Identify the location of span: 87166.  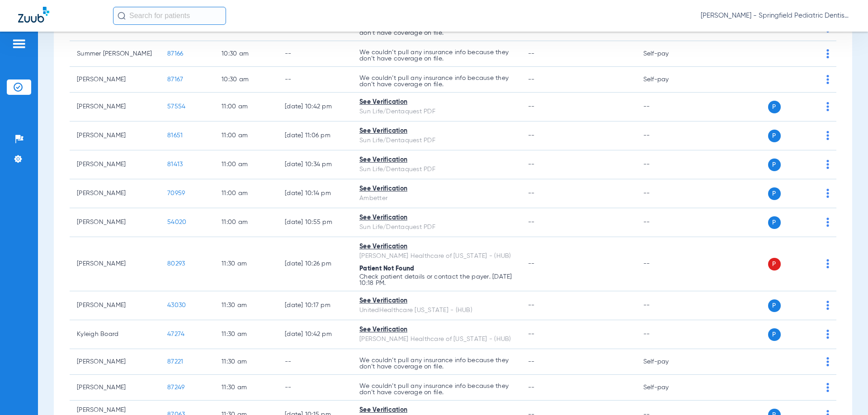
(175, 54).